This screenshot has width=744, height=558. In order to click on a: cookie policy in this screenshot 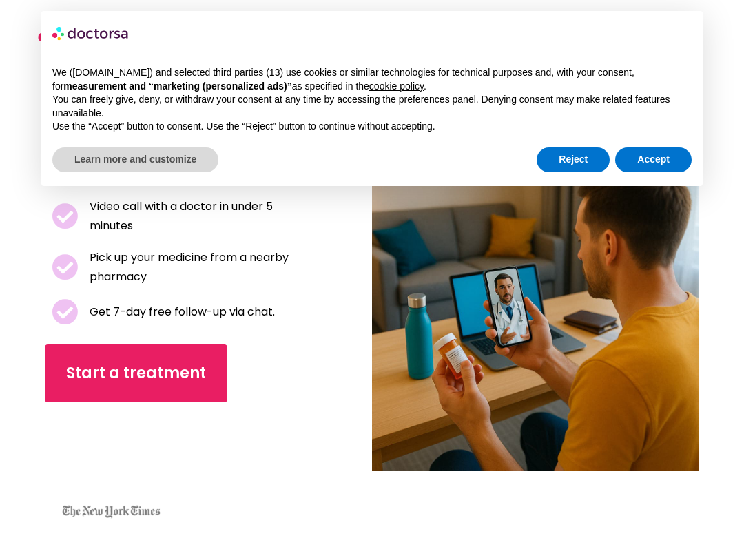, I will do `click(396, 86)`.